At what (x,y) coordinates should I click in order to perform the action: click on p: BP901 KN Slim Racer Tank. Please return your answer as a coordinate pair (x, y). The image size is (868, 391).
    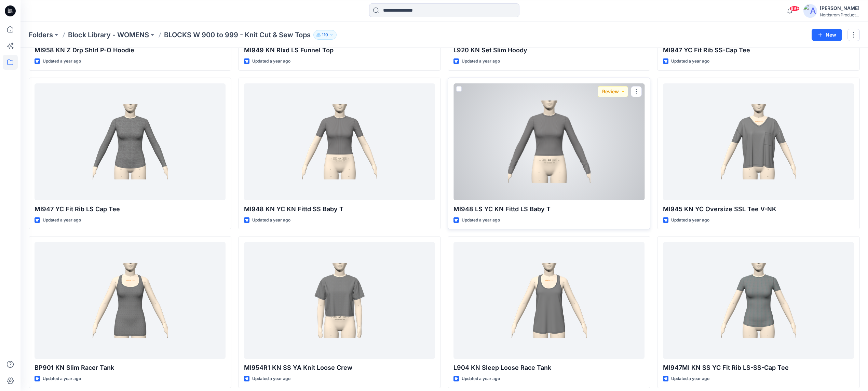
    Looking at the image, I should click on (130, 367).